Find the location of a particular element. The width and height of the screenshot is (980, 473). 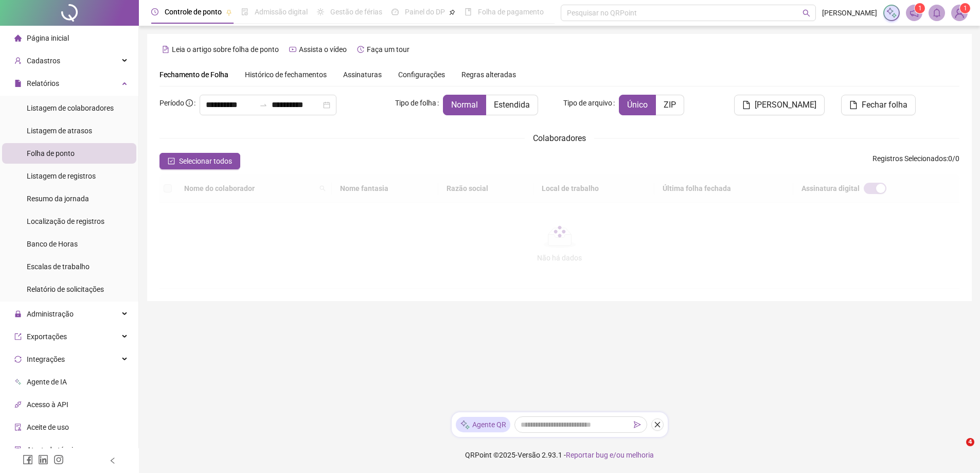

span: check-square is located at coordinates (172, 161).